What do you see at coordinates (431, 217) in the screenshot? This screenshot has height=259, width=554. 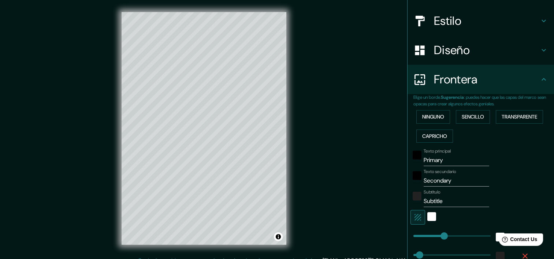 I see `button: Blanco` at bounding box center [431, 217].